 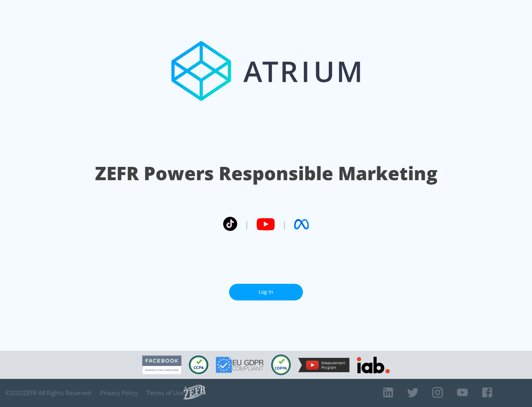 What do you see at coordinates (281, 364) in the screenshot?
I see `img: COPPA Compliant` at bounding box center [281, 364].